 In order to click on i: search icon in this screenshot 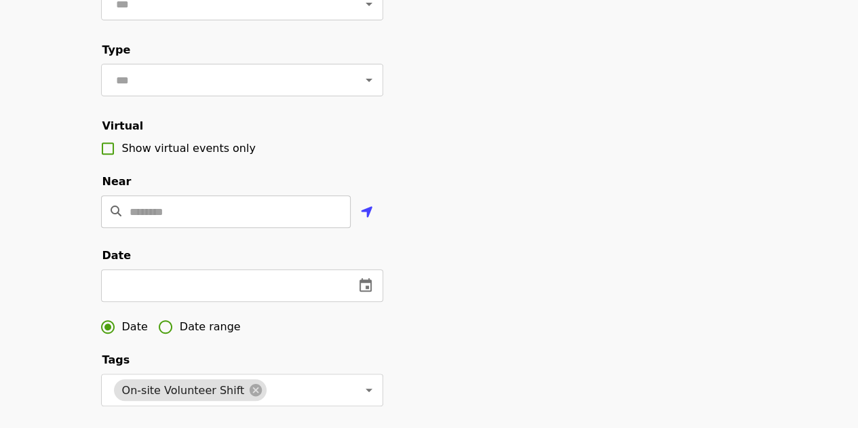, I will do `click(116, 211)`.